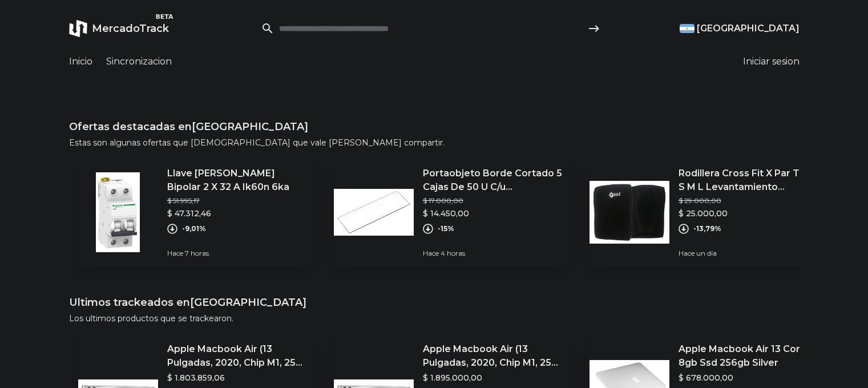  I want to click on p: $ 1.895.000,00, so click(493, 378).